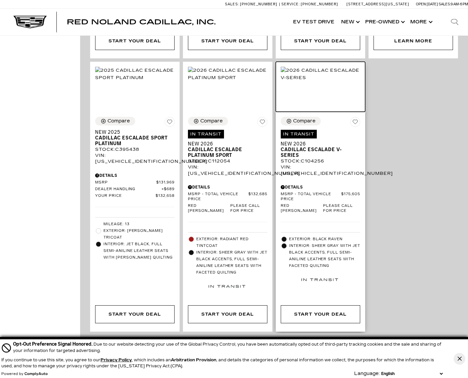  I want to click on span: $132,658, so click(165, 196).